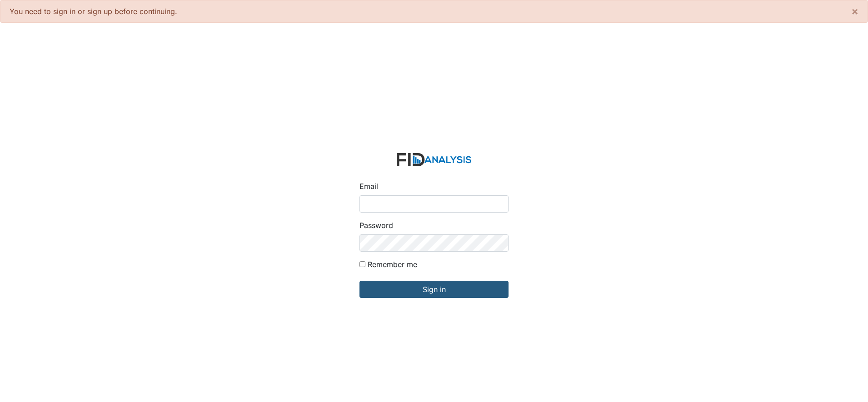  Describe the element at coordinates (434, 160) in the screenshot. I see `img: logo-2fc8c6e3336f68795322cb6e9a2b9007179b544421de10c17bdaae8622450297.svg` at that location.